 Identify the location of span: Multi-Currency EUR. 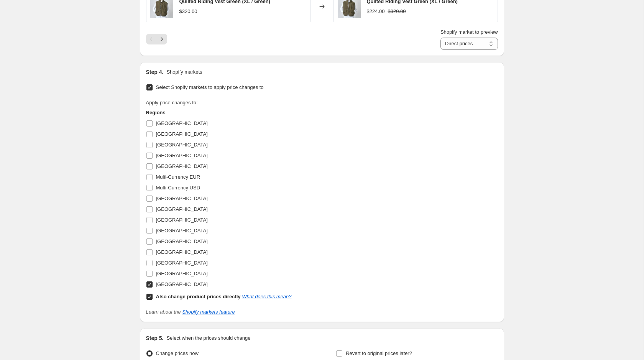
(179, 177).